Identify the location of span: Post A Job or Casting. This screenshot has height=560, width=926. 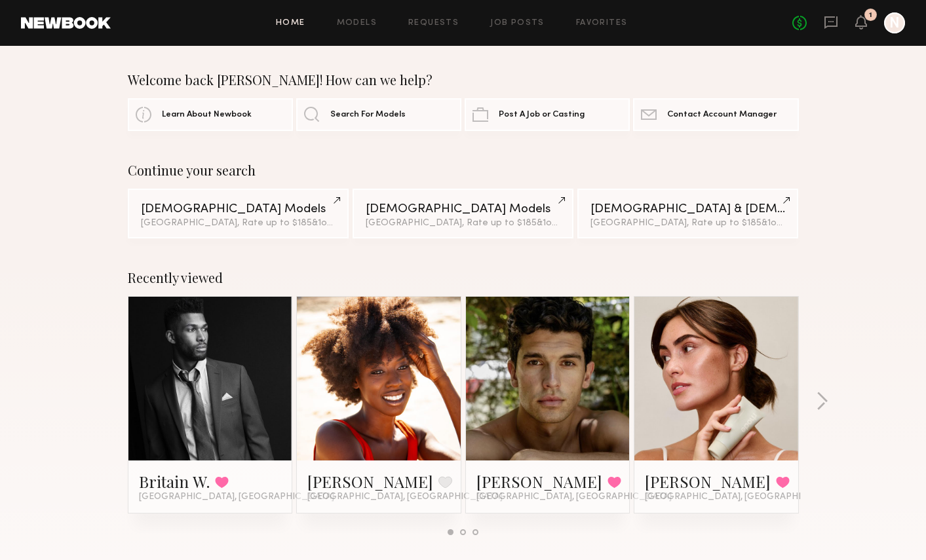
(541, 115).